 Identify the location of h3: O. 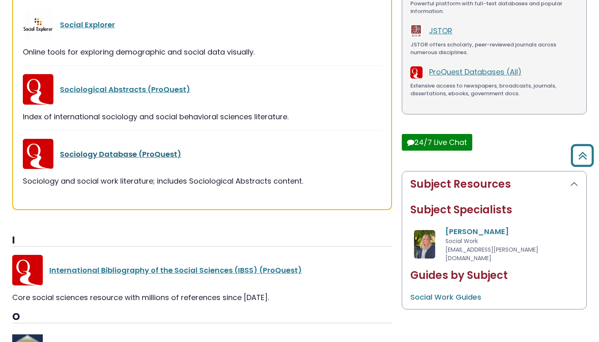
(202, 317).